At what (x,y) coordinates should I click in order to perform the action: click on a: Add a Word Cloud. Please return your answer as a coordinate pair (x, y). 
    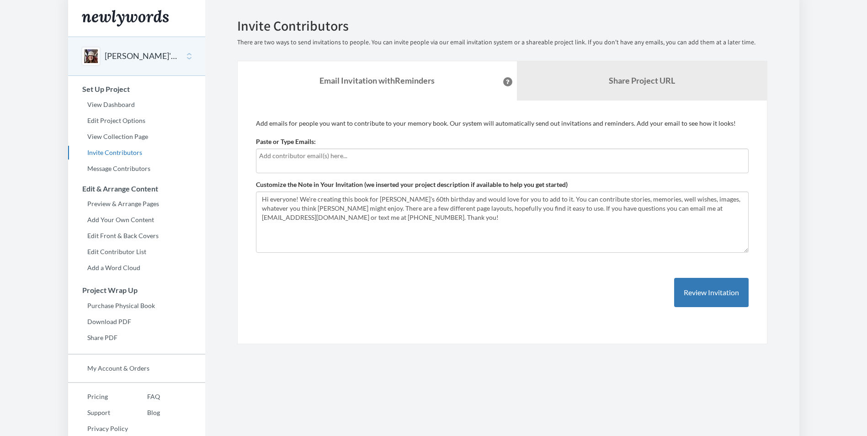
    Looking at the image, I should click on (137, 268).